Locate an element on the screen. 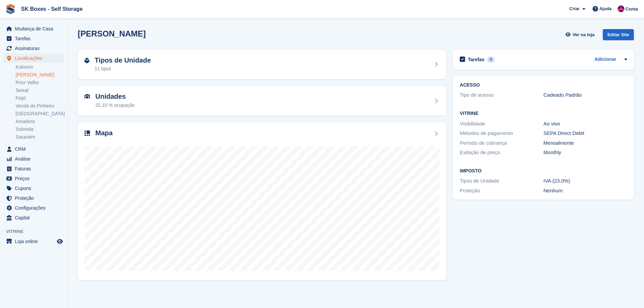 This screenshot has height=308, width=644. h2: Tarefas is located at coordinates (476, 59).